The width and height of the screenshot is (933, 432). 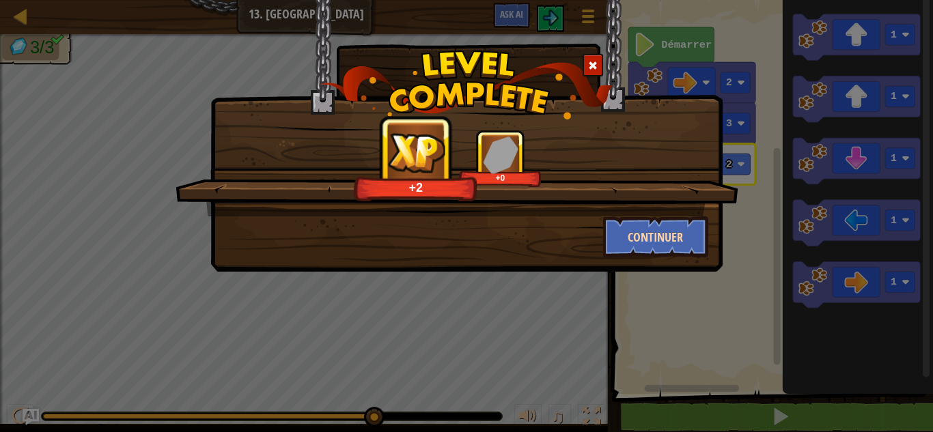 I want to click on img: level_complete.png, so click(x=466, y=85).